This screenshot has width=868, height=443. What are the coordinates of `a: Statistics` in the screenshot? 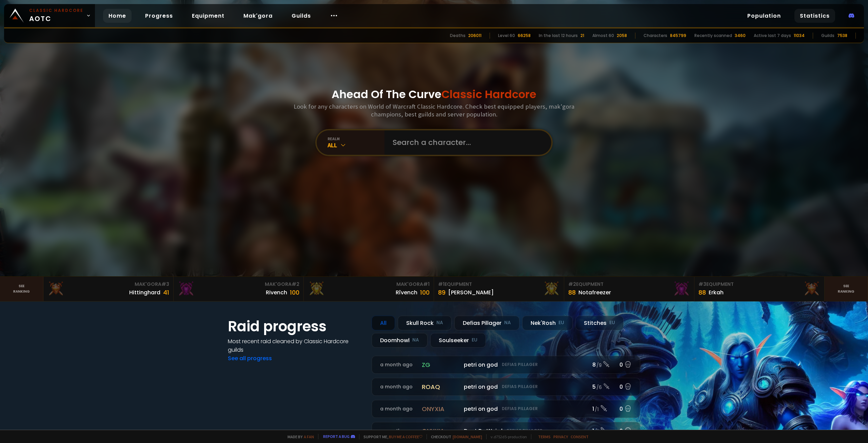 It's located at (815, 16).